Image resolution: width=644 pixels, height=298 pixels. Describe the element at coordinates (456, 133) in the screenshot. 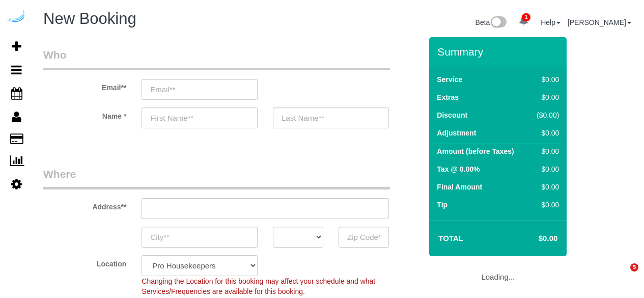

I see `label: Adjustment` at that location.